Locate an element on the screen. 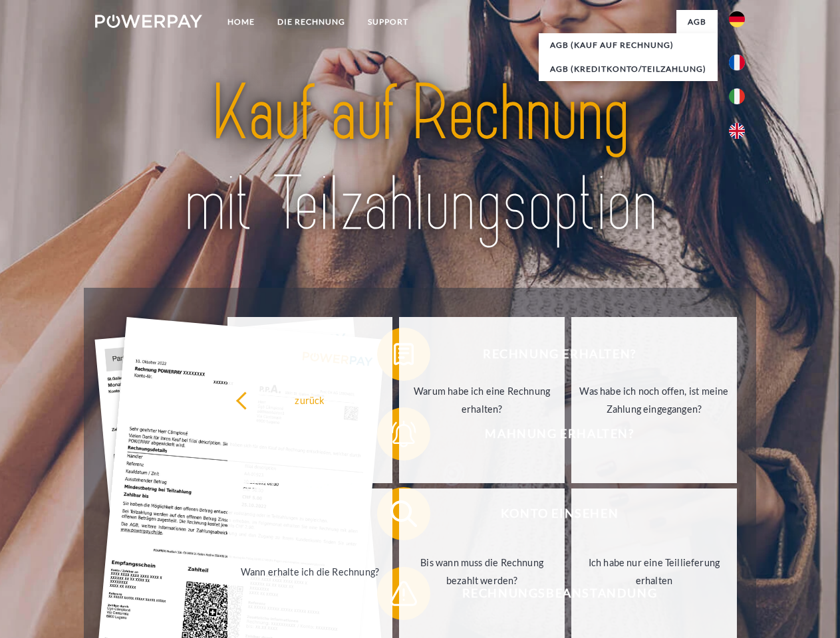 The width and height of the screenshot is (840, 638). img: fr is located at coordinates (737, 63).